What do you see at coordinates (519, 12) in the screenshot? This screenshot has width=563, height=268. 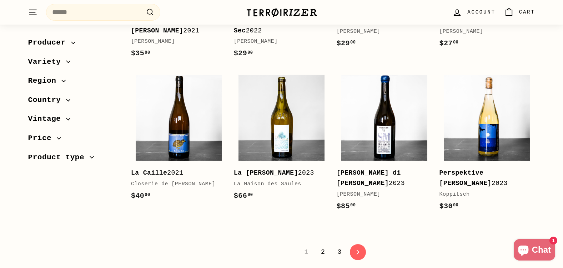 I see `a: Cart` at bounding box center [519, 12].